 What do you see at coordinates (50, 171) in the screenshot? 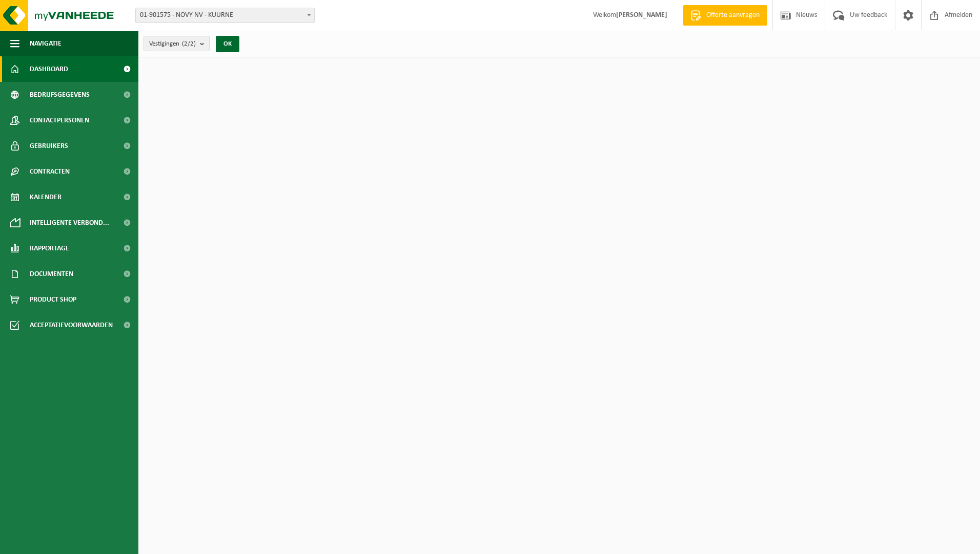
I see `span: Contracten` at bounding box center [50, 171].